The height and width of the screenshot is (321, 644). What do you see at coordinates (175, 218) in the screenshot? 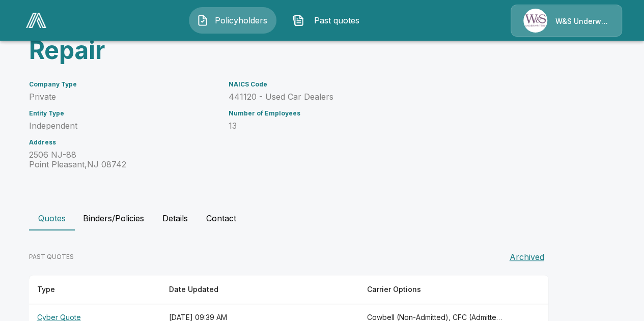
I see `button: Details` at bounding box center [175, 218].